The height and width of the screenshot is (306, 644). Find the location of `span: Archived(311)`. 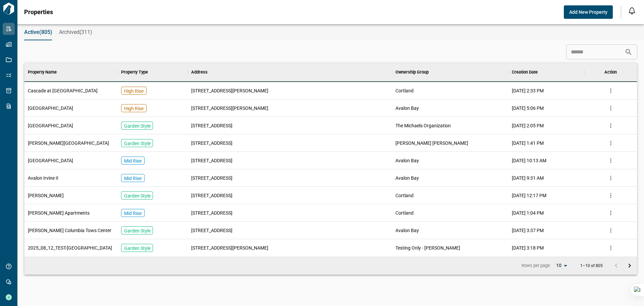

span: Archived(311) is located at coordinates (76, 32).